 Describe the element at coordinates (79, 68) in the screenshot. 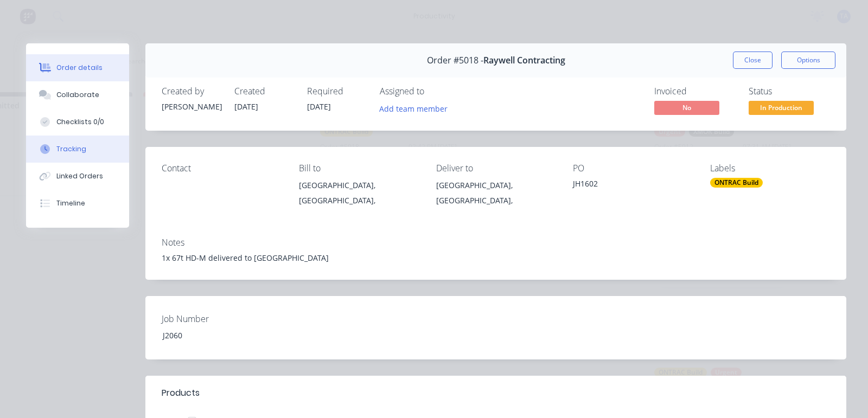

I see `div: Order details` at that location.